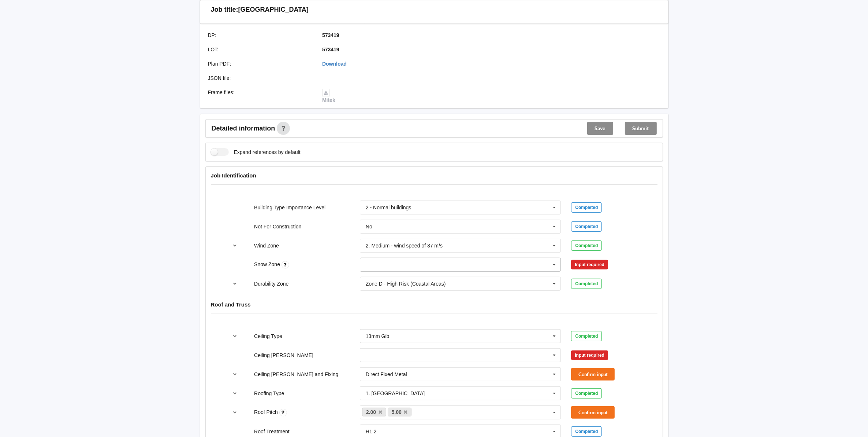  What do you see at coordinates (269, 393) in the screenshot?
I see `label: Roofing Type` at bounding box center [269, 393].